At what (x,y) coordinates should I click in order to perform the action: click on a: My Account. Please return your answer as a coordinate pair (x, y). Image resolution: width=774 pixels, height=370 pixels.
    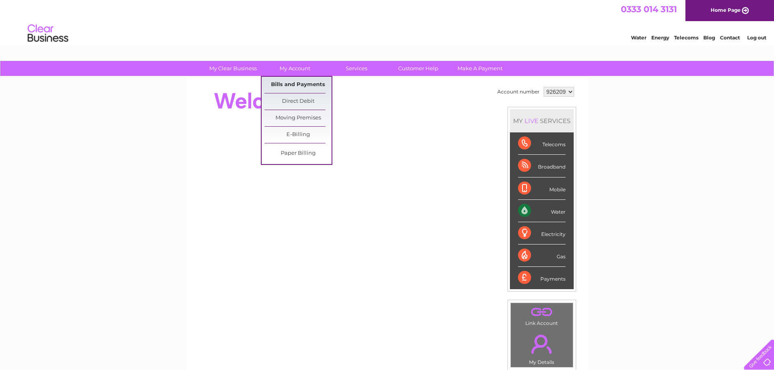
    Looking at the image, I should click on (295, 68).